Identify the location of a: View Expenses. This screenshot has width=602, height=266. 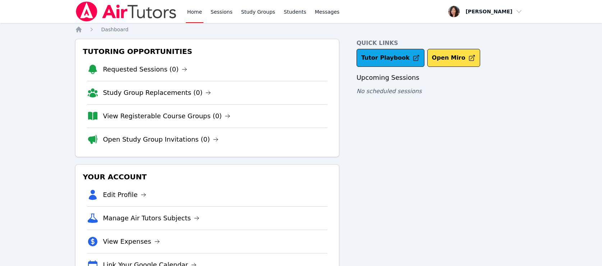
(131, 241).